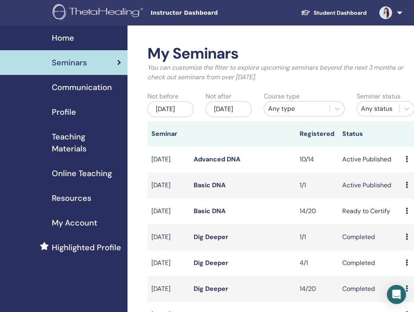 Image resolution: width=414 pixels, height=312 pixels. What do you see at coordinates (370, 211) in the screenshot?
I see `td: Ready to Certify` at bounding box center [370, 211].